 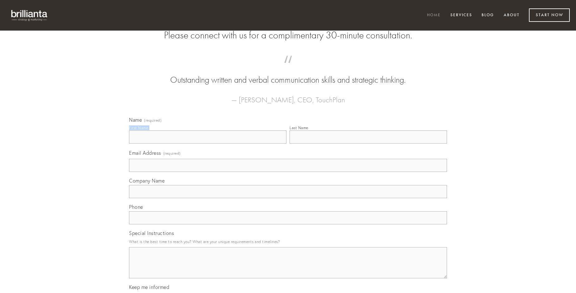 What do you see at coordinates (136, 207) in the screenshot?
I see `span: Phone` at bounding box center [136, 207].